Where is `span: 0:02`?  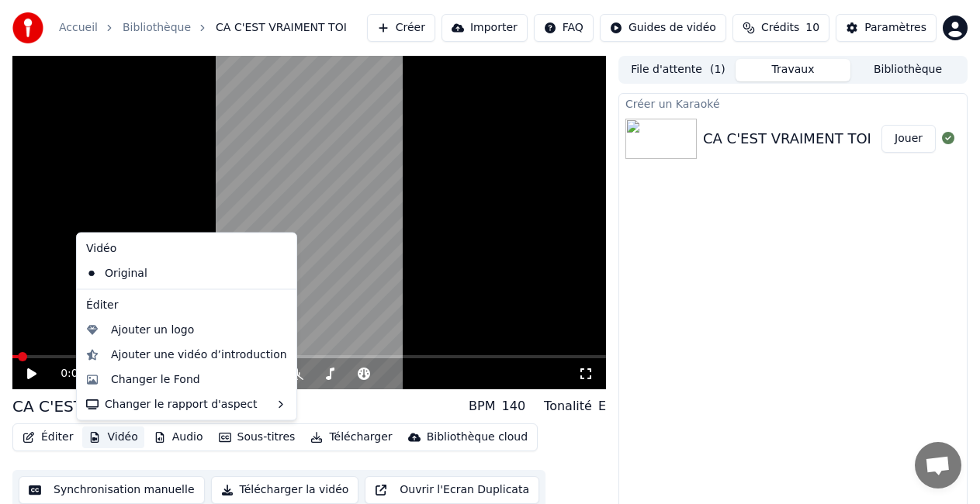 span: 0:02 is located at coordinates (73, 373).